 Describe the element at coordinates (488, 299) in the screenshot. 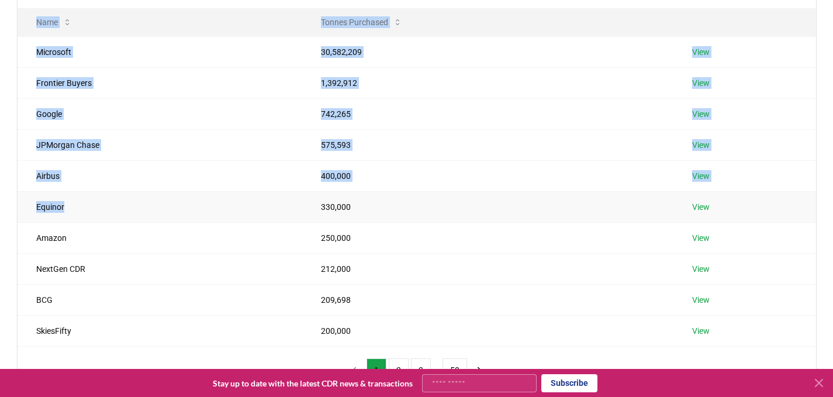

I see `td: 209,698` at that location.